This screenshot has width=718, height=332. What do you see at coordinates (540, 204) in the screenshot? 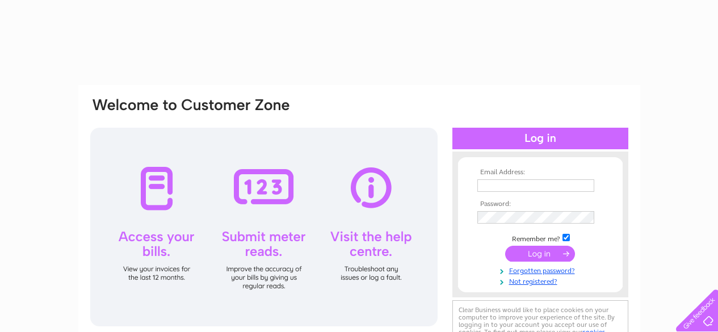
I see `th: Password:` at bounding box center [540, 204].